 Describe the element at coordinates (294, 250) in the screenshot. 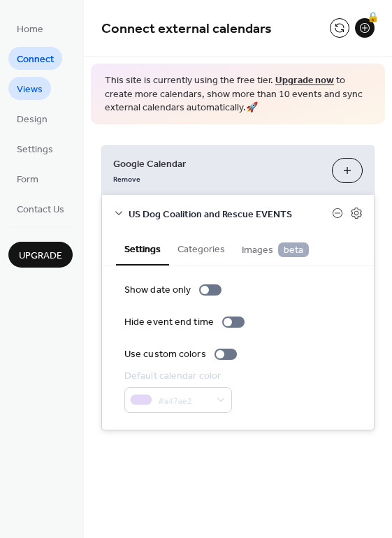

I see `span: beta` at that location.